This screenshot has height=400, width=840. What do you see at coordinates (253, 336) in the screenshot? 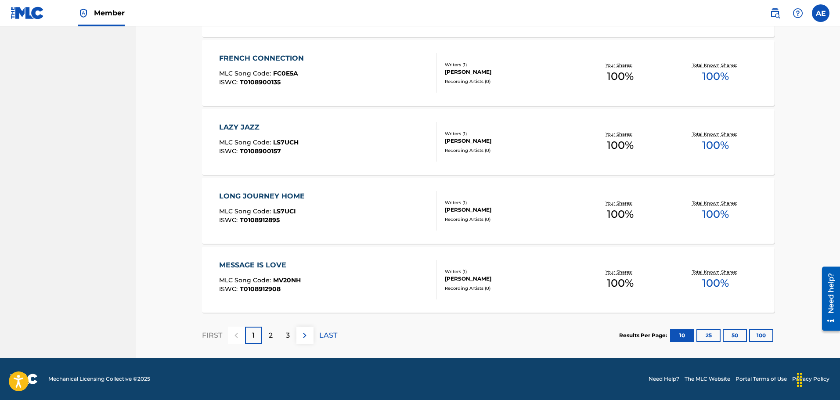
I see `p: 1` at bounding box center [253, 336].